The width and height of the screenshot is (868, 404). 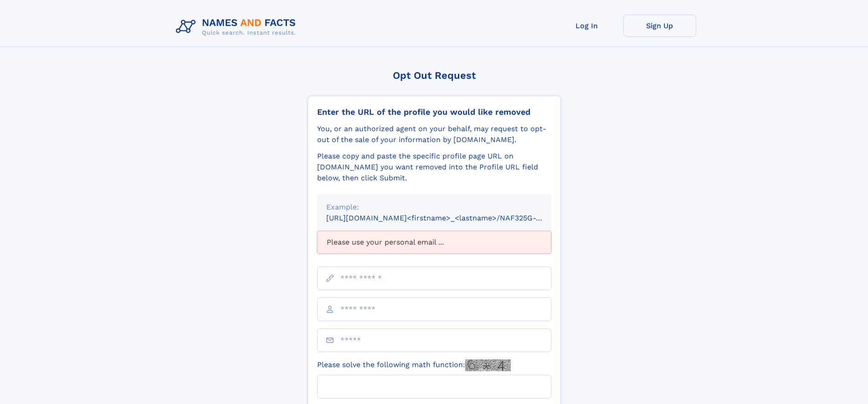 What do you see at coordinates (434, 76) in the screenshot?
I see `div: Opt Out Request` at bounding box center [434, 76].